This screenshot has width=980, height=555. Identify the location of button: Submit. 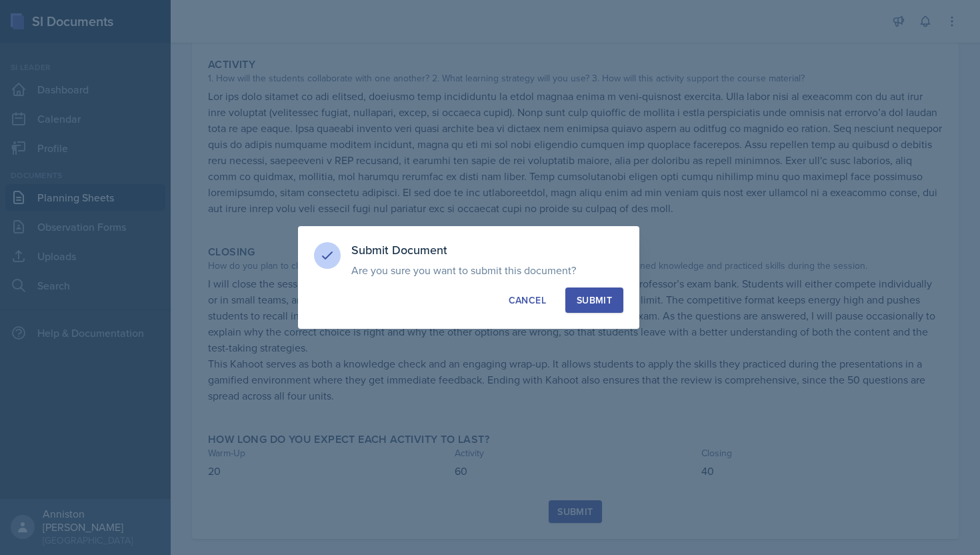
(594, 300).